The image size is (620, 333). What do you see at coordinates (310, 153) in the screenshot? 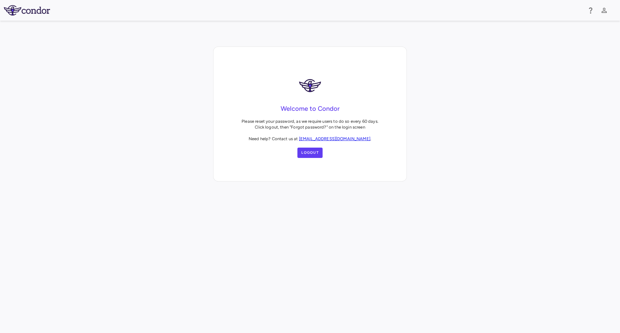
I see `button: Logout` at bounding box center [310, 153].